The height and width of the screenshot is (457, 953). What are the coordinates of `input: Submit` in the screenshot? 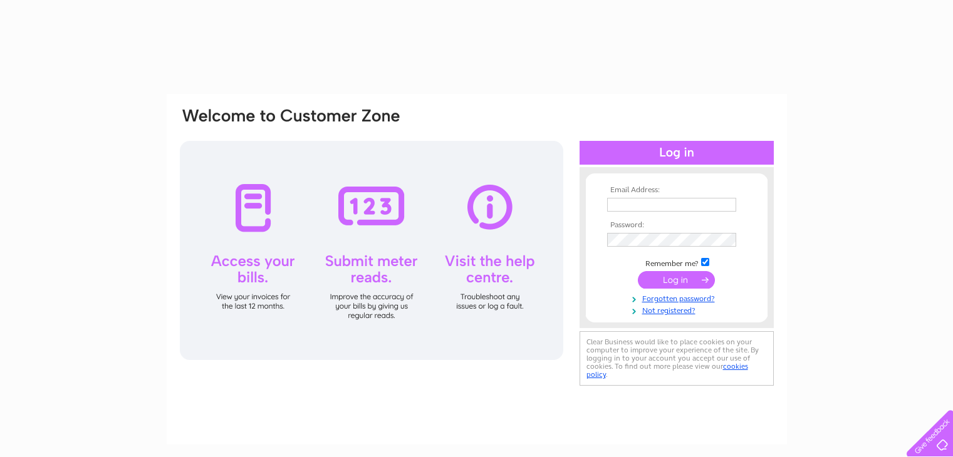 It's located at (676, 280).